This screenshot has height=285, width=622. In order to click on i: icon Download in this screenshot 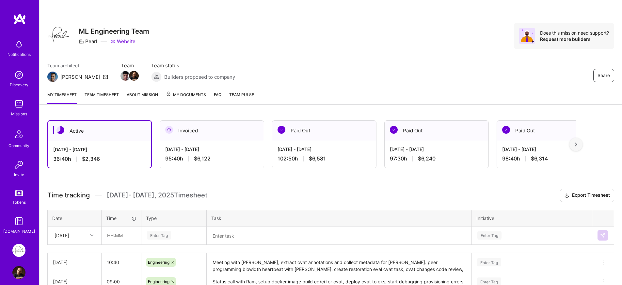, I will do `click(567, 195)`.